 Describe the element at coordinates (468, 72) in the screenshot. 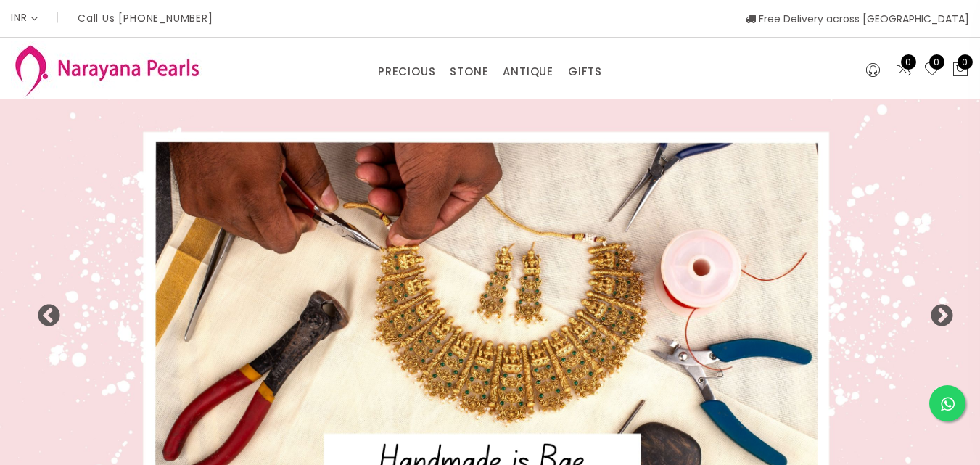

I see `a: STONE` at that location.